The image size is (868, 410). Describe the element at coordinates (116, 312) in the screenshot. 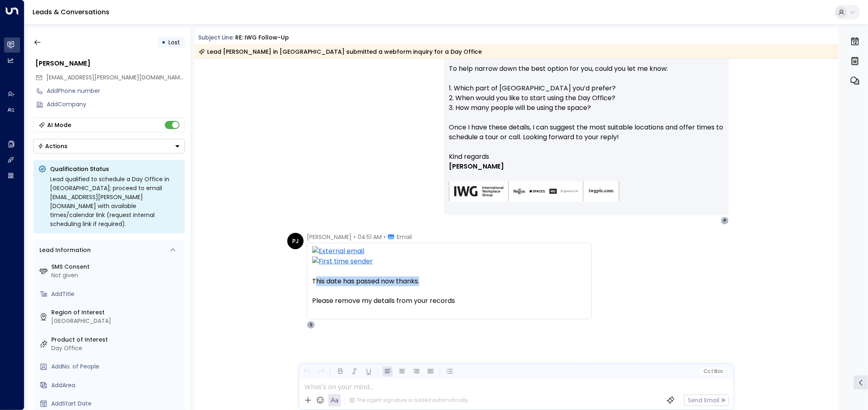

I see `label: Region of Interest` at that location.